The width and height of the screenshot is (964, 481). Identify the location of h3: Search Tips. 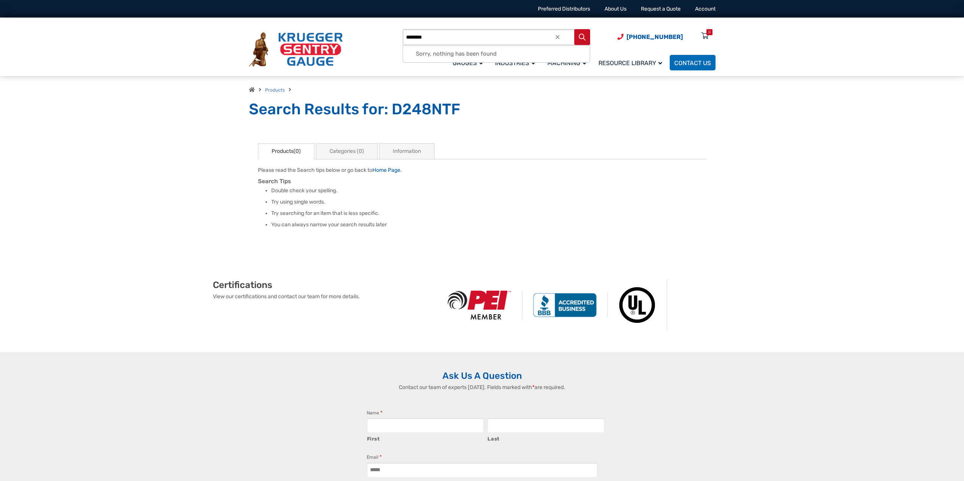
(482, 181).